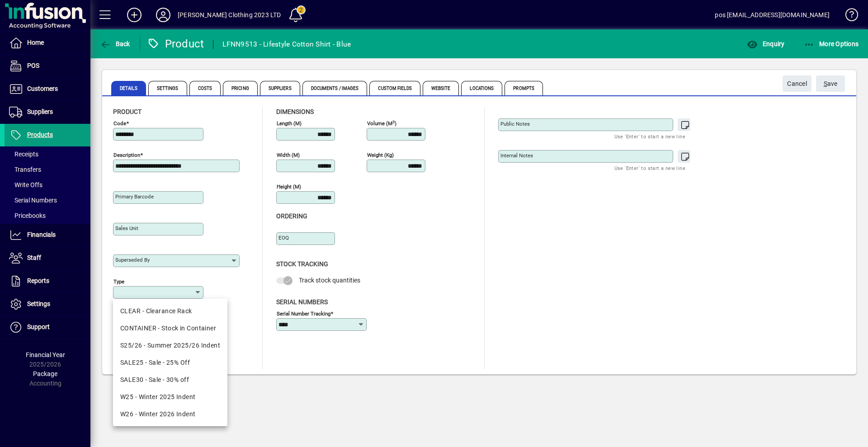  Describe the element at coordinates (47, 327) in the screenshot. I see `a: Support` at that location.